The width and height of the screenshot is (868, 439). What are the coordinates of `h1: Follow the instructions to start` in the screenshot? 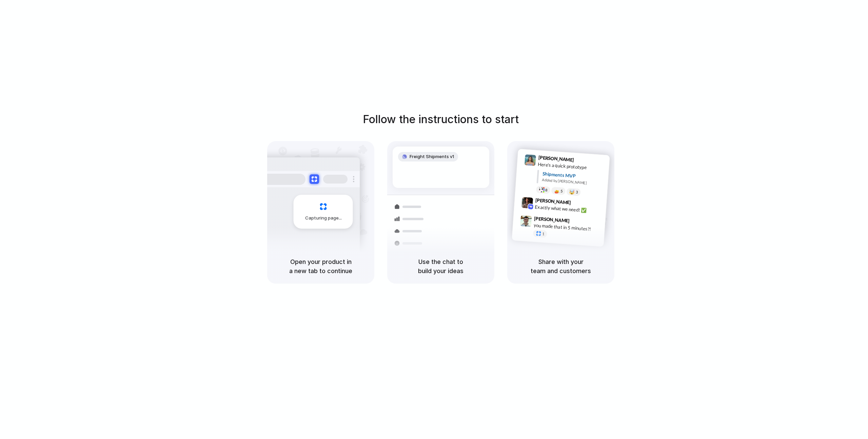 It's located at (441, 119).